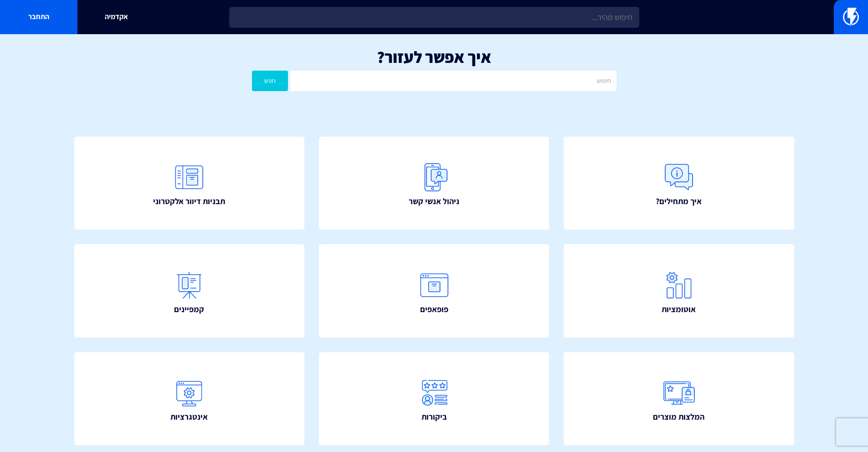  Describe the element at coordinates (434, 418) in the screenshot. I see `span: ביקורות` at that location.